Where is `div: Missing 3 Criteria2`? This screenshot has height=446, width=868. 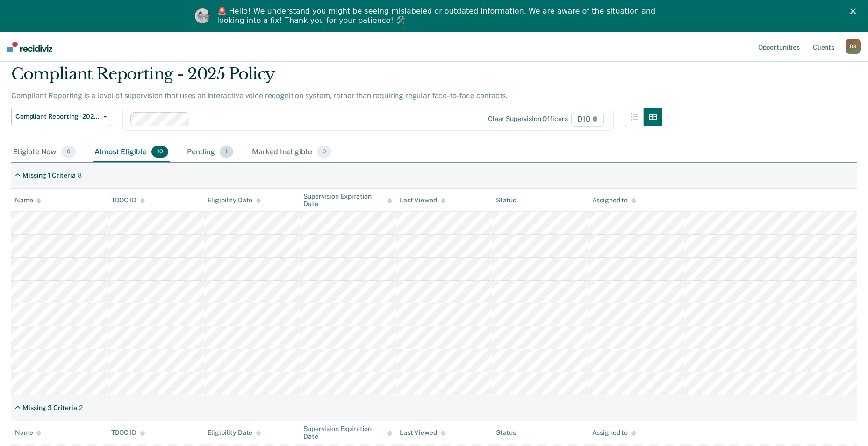 div: Missing 3 Criteria2 is located at coordinates (48, 408).